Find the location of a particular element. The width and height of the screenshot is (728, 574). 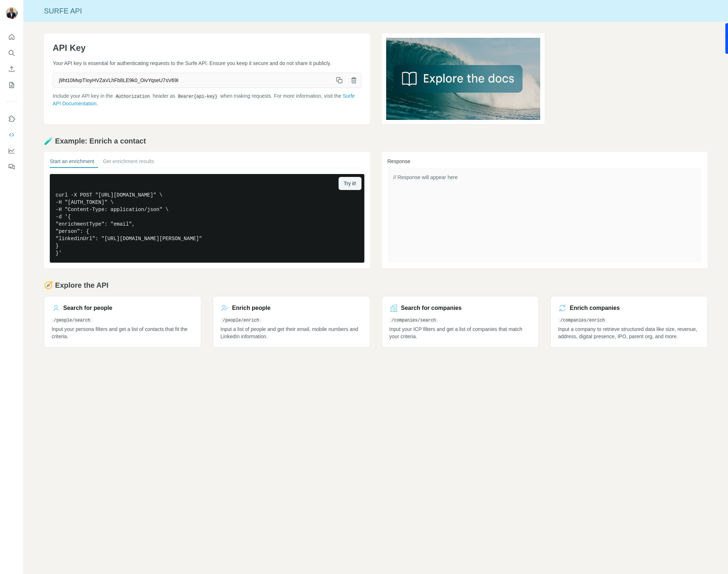

p: Input your ICP filters and get a list of companies that match your criteria. is located at coordinates (460, 333).